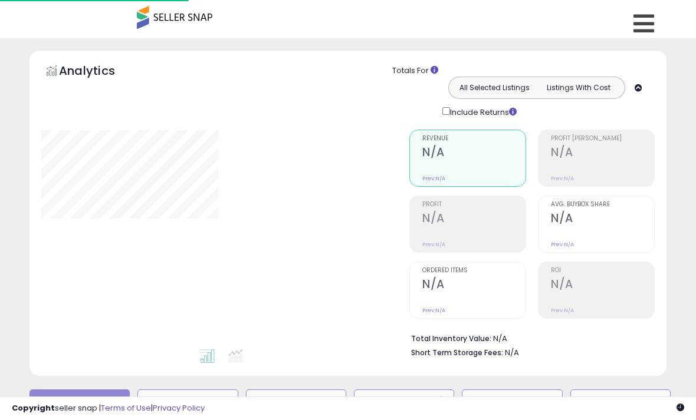  What do you see at coordinates (512, 353) in the screenshot?
I see `span: N/A` at bounding box center [512, 353].